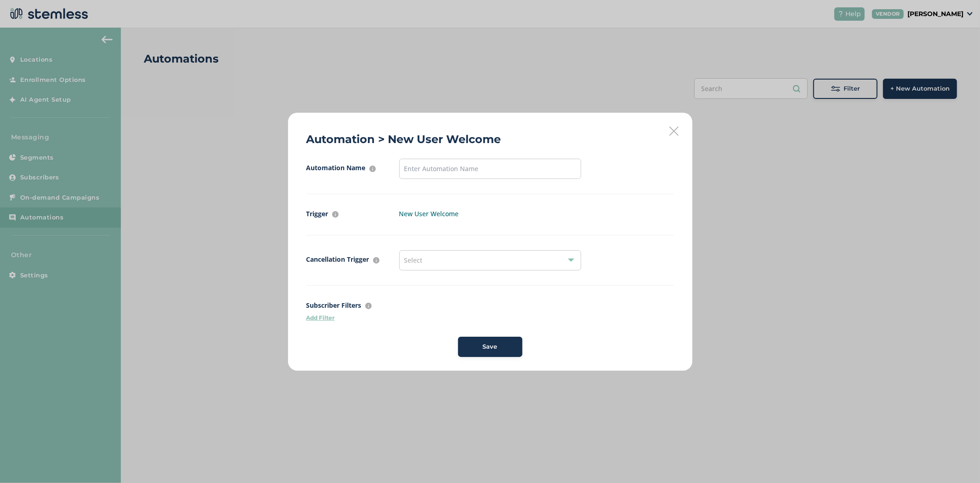  Describe the element at coordinates (490, 346) in the screenshot. I see `span: Save` at that location.